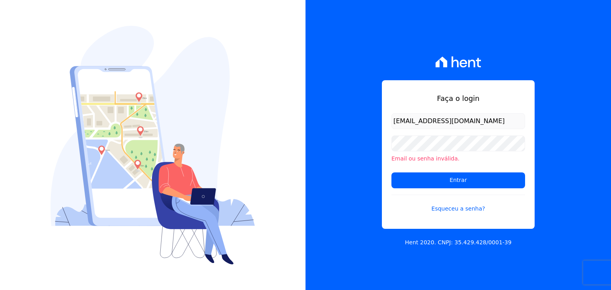  What do you see at coordinates (458, 242) in the screenshot?
I see `p: Hent 2020. CNPJ: 35.429.428/0001-39` at bounding box center [458, 242].